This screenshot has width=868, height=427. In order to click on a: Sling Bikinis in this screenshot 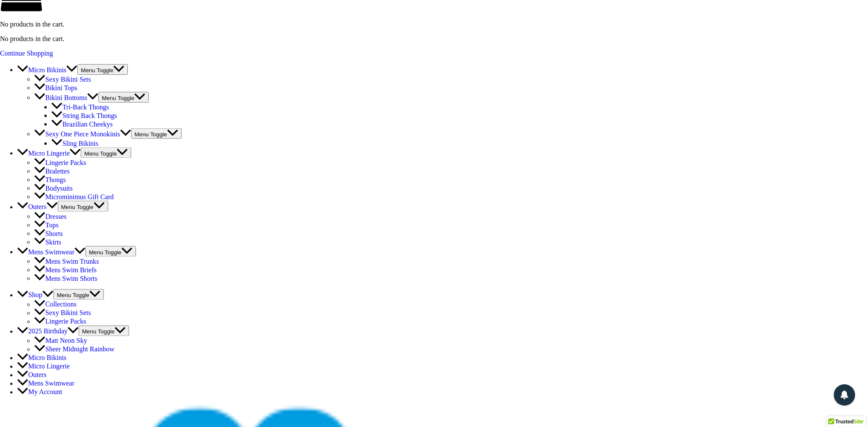, I will do `click(75, 144)`.